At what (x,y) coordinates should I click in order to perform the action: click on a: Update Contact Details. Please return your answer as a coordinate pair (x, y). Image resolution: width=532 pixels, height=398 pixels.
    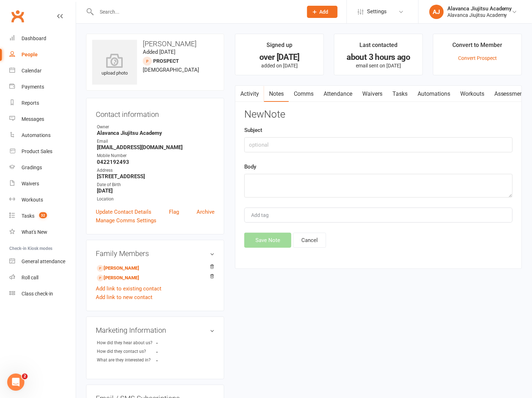
    Looking at the image, I should click on (123, 212).